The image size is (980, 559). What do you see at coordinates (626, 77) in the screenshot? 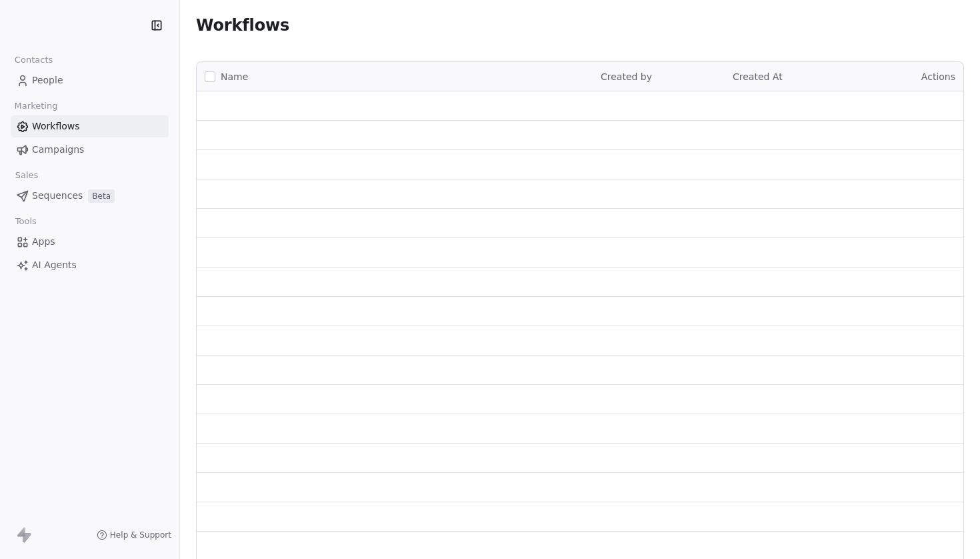
I see `span: Created by` at bounding box center [626, 77].